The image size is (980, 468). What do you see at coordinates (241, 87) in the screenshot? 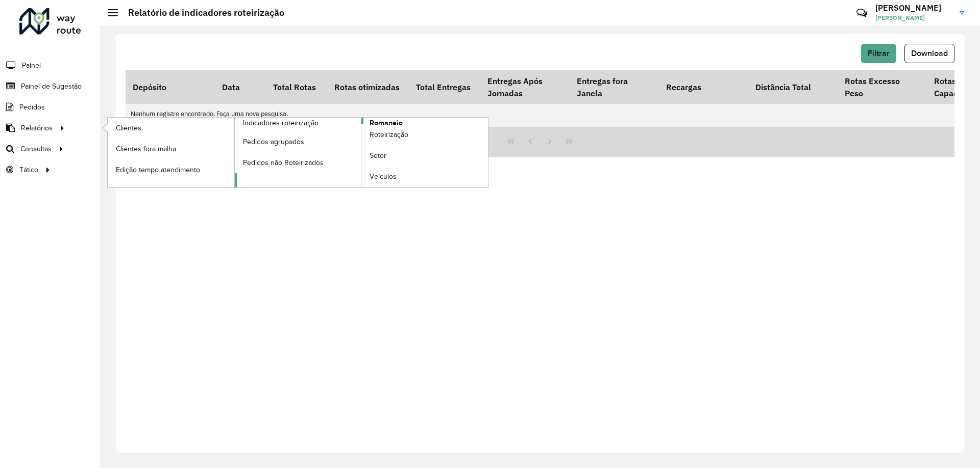
I see `th: Data` at bounding box center [241, 87].